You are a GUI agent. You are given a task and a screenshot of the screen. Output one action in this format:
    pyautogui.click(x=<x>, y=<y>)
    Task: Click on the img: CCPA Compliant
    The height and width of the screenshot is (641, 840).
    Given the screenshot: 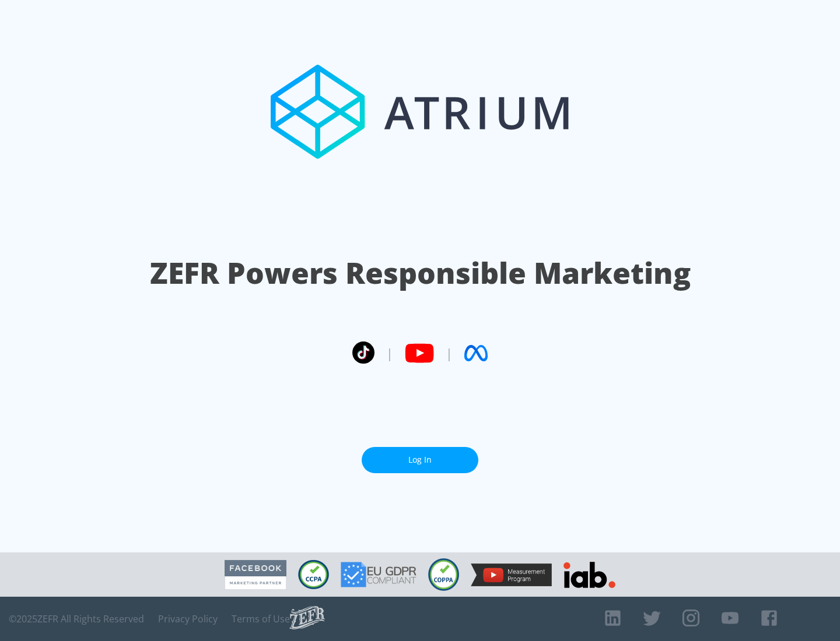 What is the action you would take?
    pyautogui.click(x=313, y=574)
    